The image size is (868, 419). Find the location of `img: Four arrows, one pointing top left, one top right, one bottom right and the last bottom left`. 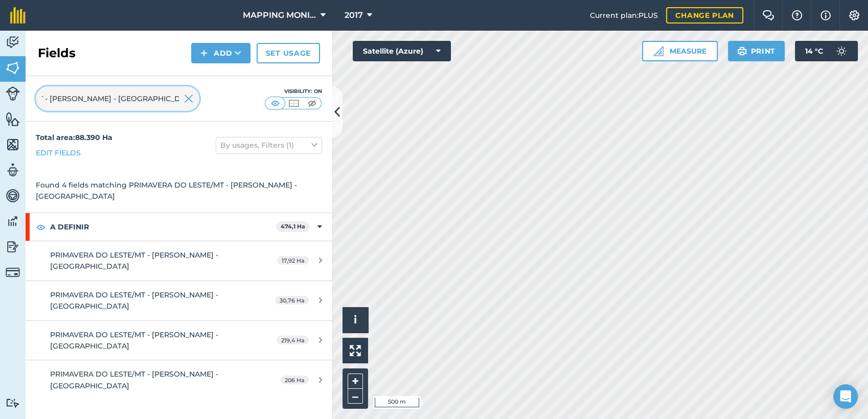

img: Four arrows, one pointing top left, one top right, one bottom right and the last bottom left is located at coordinates (355, 351).